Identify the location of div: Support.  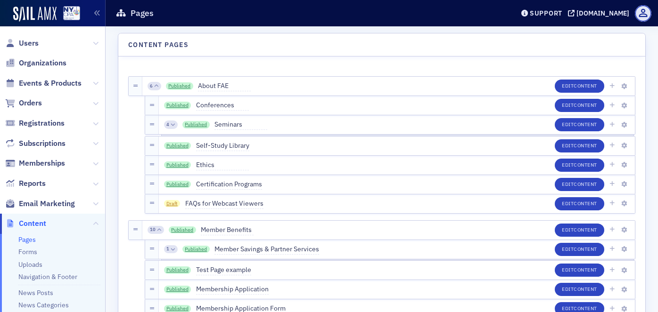
(546, 13).